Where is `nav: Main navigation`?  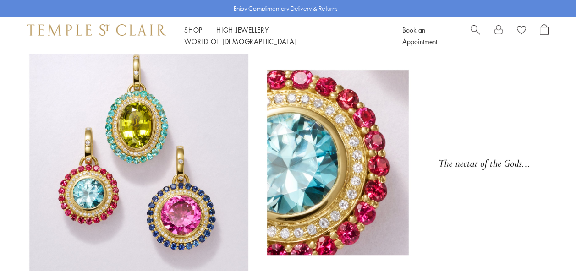 nav: Main navigation is located at coordinates (283, 36).